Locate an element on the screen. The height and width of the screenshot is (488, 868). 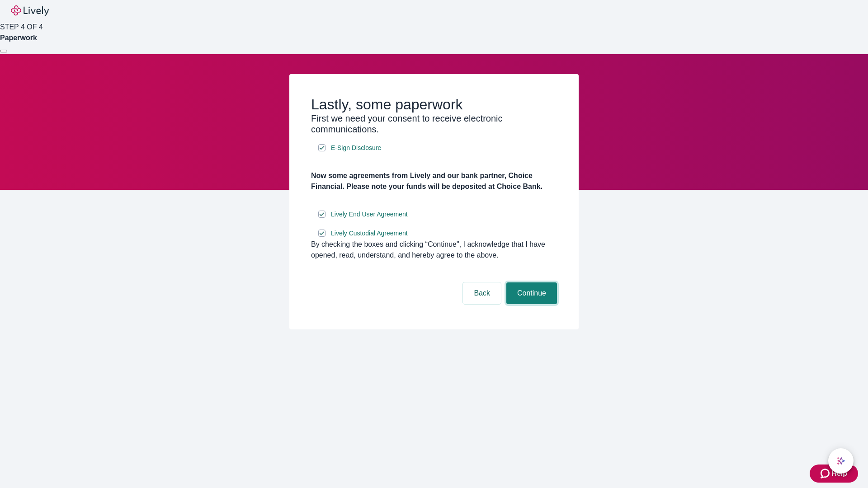
svg: Zendesk support icon is located at coordinates (826, 473).